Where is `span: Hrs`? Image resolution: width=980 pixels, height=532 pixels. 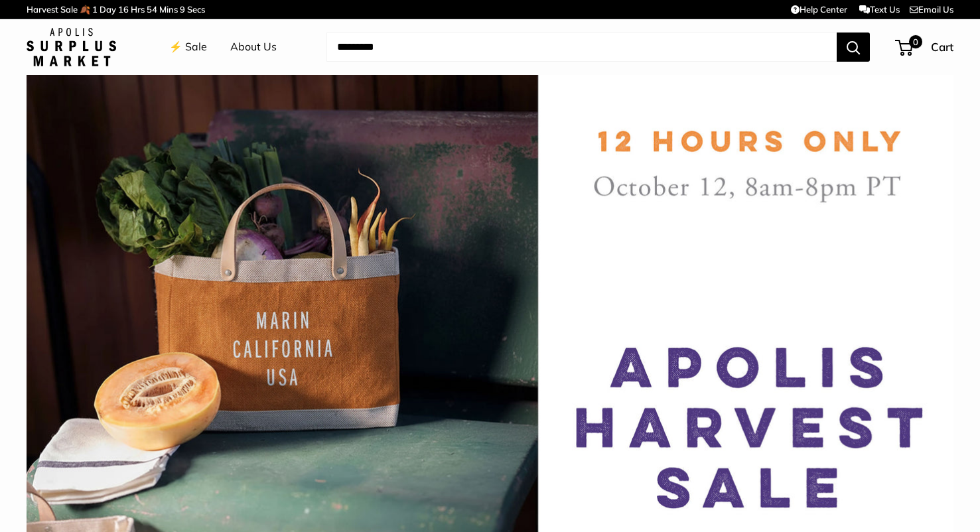
span: Hrs is located at coordinates (137, 10).